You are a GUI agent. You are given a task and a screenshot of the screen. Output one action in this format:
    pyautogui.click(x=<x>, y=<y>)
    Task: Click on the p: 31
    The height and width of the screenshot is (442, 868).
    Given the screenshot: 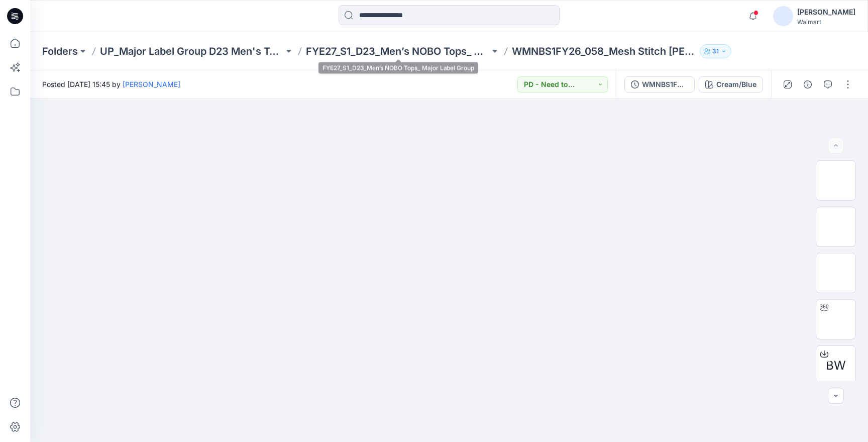 What is the action you would take?
    pyautogui.click(x=715, y=51)
    